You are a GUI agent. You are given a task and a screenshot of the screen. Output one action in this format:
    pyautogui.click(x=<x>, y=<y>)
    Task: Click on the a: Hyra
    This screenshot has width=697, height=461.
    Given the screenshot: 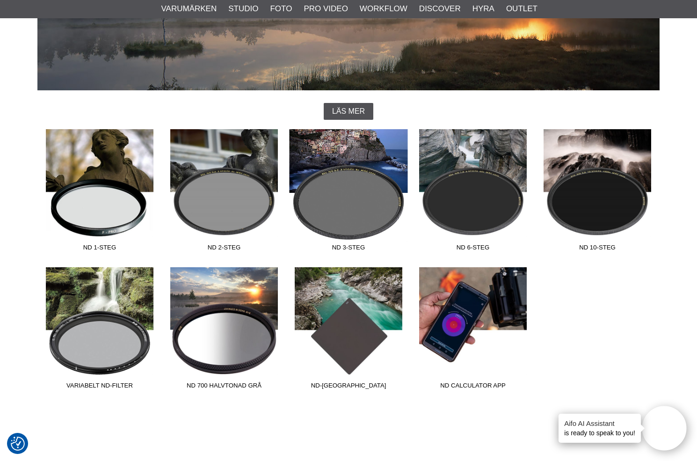 What is the action you would take?
    pyautogui.click(x=483, y=9)
    